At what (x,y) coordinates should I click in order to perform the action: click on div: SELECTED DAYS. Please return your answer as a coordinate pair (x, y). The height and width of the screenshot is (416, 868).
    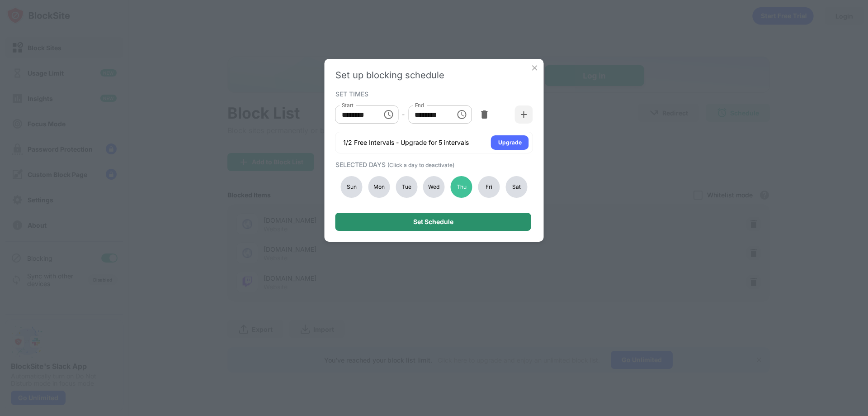
    Looking at the image, I should click on (433, 165).